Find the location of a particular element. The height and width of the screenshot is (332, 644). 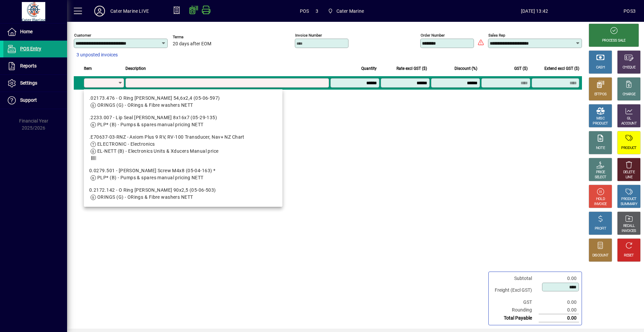

mat-option: 0.0279.501 - Johnson Screw M4x8 (05-04-163) * is located at coordinates (183, 174).